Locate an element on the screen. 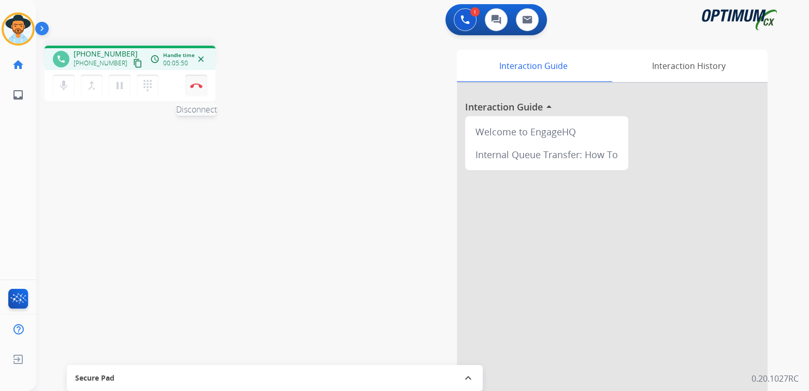 The width and height of the screenshot is (809, 391). mat-icon: content_copy is located at coordinates (138, 63).